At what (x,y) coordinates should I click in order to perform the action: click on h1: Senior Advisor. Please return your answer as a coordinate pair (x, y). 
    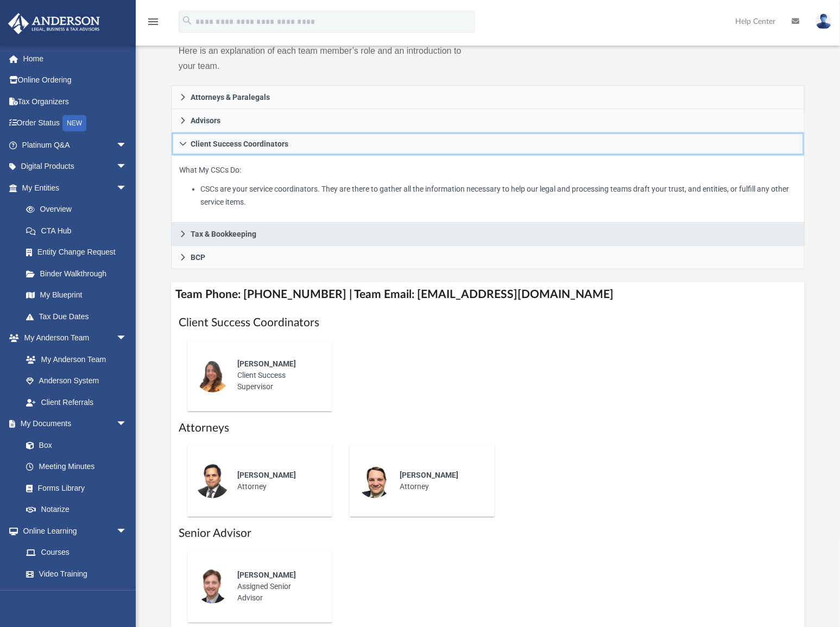
    Looking at the image, I should click on (488, 533).